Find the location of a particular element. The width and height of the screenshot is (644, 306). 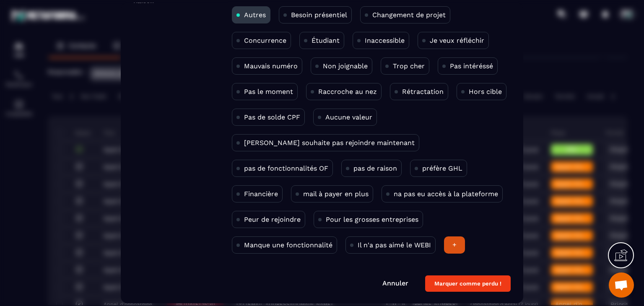

p: Pour les grosses entreprises is located at coordinates (372, 220).